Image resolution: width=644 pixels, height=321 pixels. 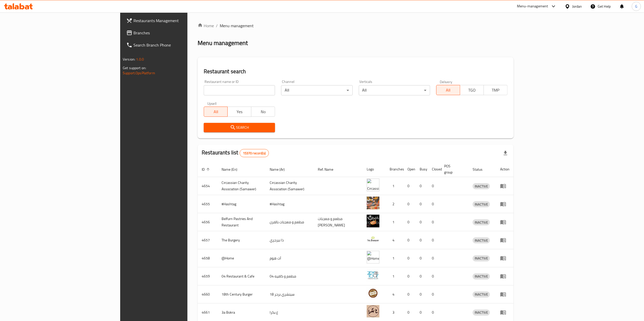 I want to click on span: Get support on:, so click(x=134, y=68).